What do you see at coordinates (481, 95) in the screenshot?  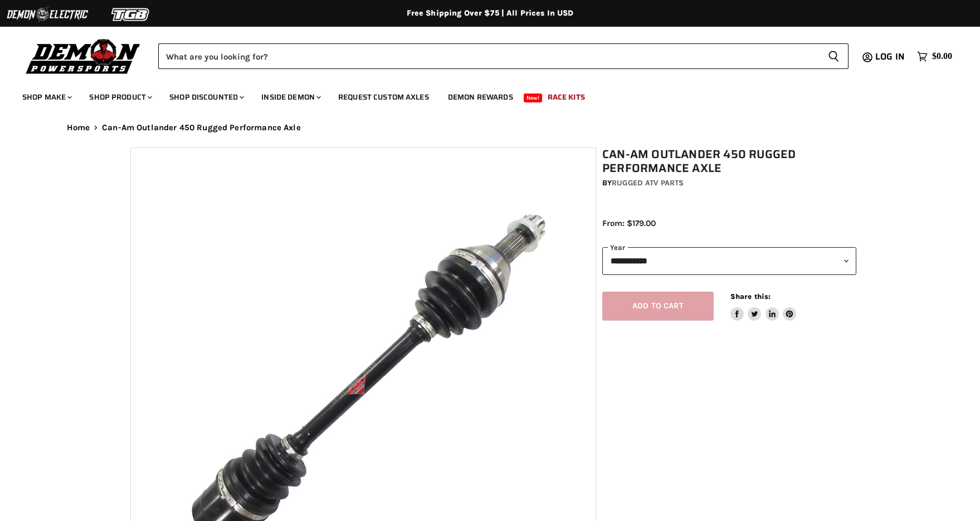 I see `ul: Main menu` at bounding box center [481, 95].